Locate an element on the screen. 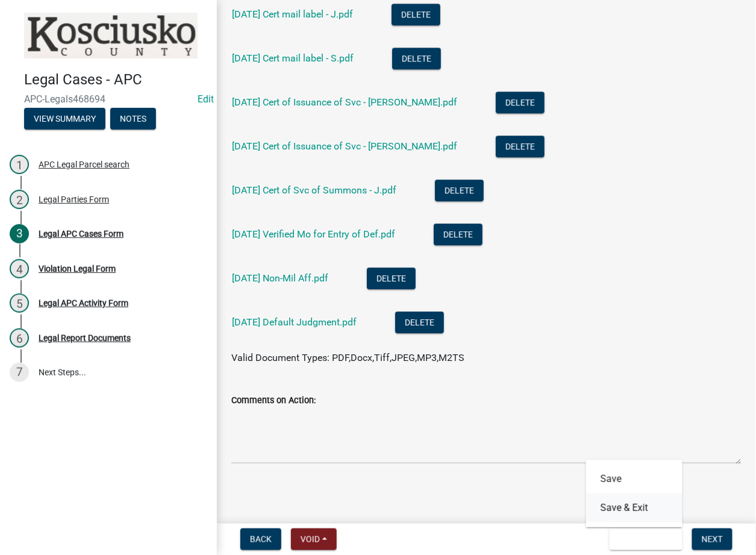 The image size is (756, 555). span: Back is located at coordinates (261, 539).